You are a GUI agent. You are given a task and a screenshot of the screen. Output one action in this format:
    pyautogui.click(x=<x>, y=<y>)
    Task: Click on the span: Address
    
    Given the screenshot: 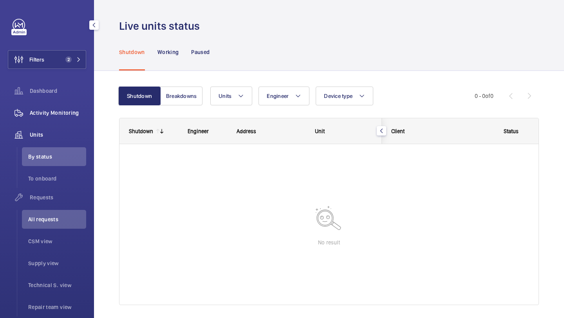 What is the action you would take?
    pyautogui.click(x=247, y=131)
    